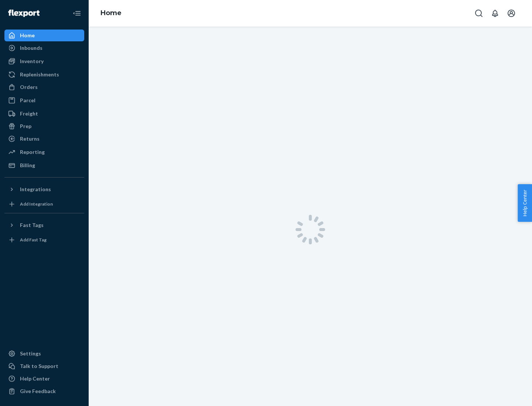 The image size is (532, 406). Describe the element at coordinates (28, 100) in the screenshot. I see `div: Parcel` at that location.